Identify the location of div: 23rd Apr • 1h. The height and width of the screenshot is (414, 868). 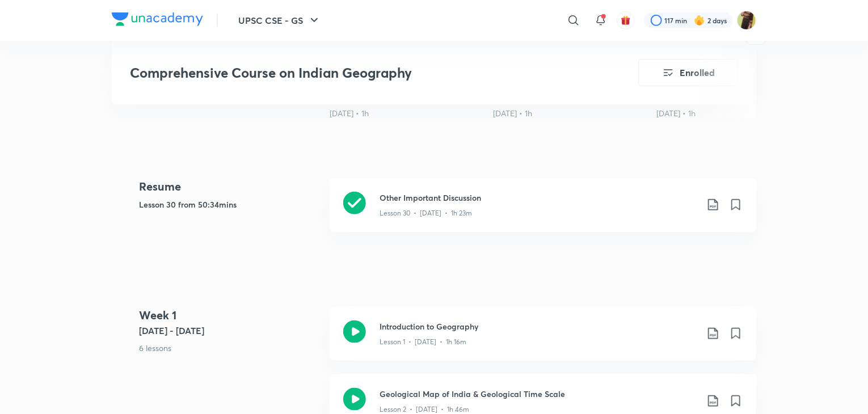
(733, 113).